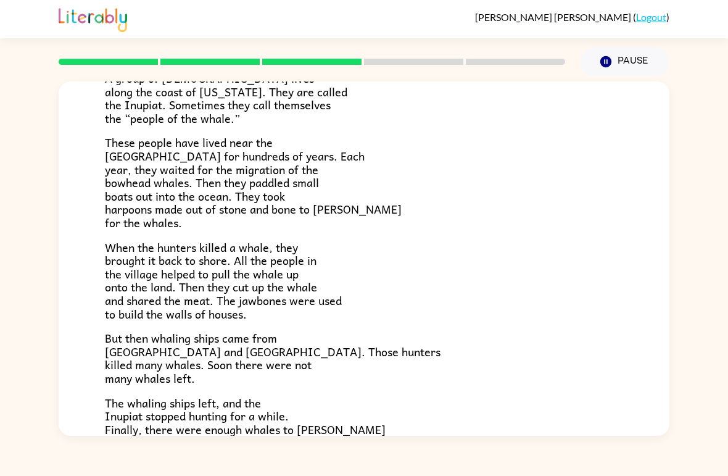 The image size is (728, 476). What do you see at coordinates (223, 280) in the screenshot?
I see `span: When the hunters killed a whale, they brought it back to shore. All the people in the village hel...` at bounding box center [223, 280].